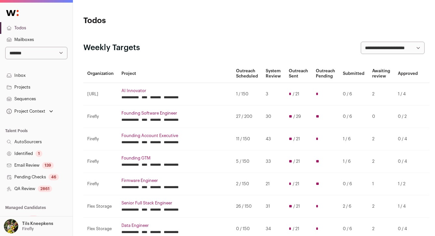 This screenshot has width=435, height=236. Describe the element at coordinates (273, 94) in the screenshot. I see `td: 3` at that location.